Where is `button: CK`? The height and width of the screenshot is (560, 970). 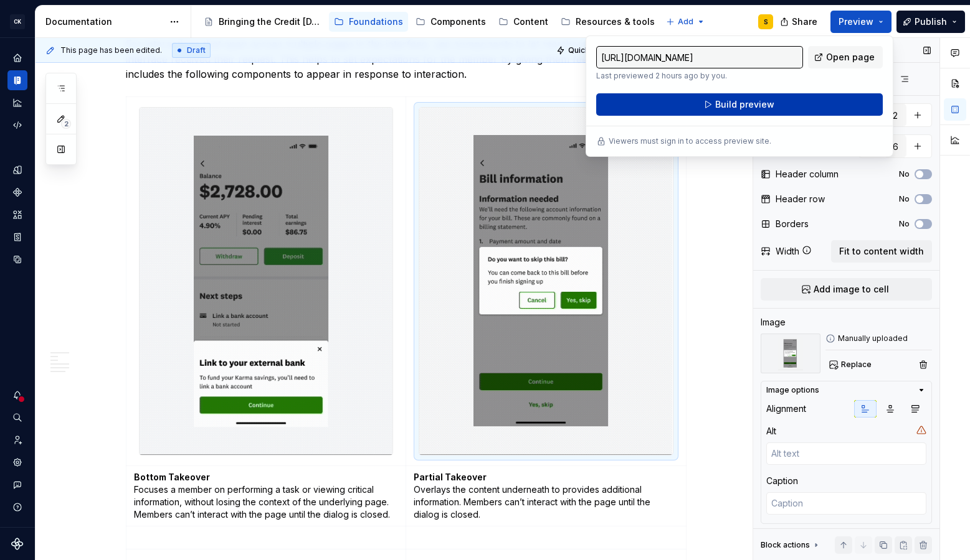 button: CK is located at coordinates (17, 22).